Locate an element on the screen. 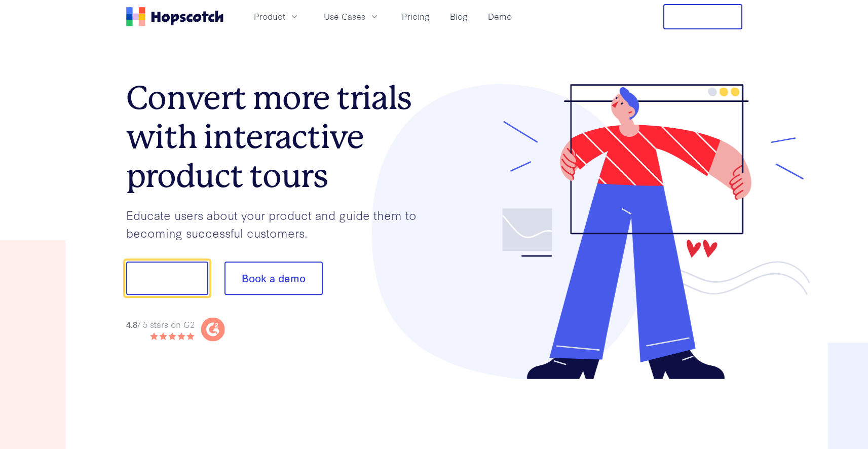 The width and height of the screenshot is (868, 449). a: Free Trial is located at coordinates (703, 17).